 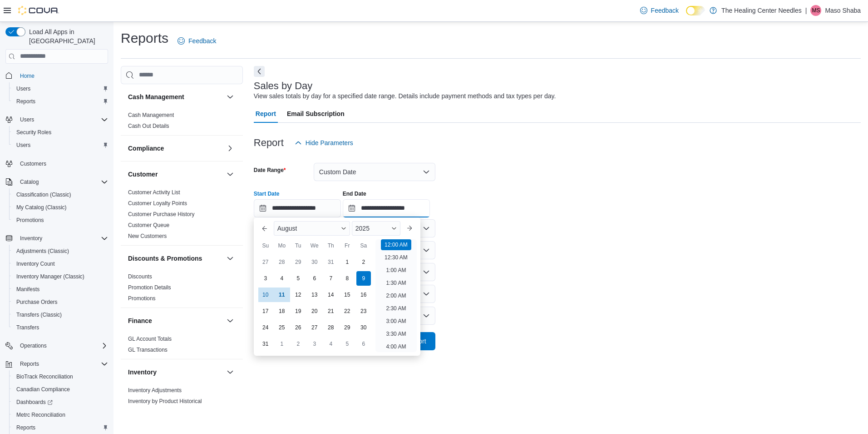 I want to click on button: Transfers, so click(x=61, y=327).